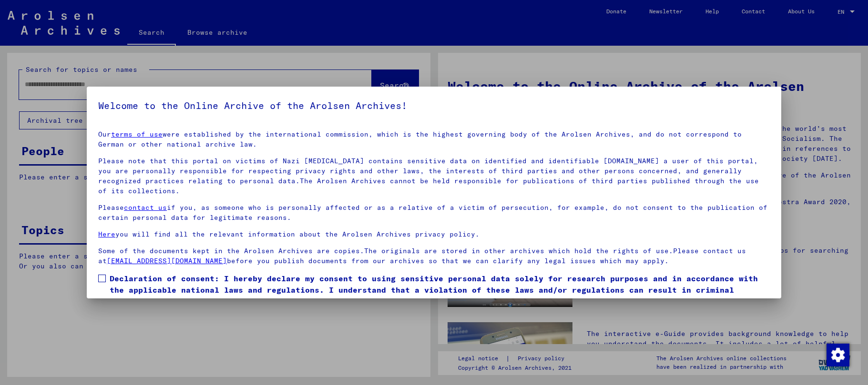  Describe the element at coordinates (434, 213) in the screenshot. I see `p: Please if you, as someone who is personally affected or as a relative of a victim of persecution,...` at that location.